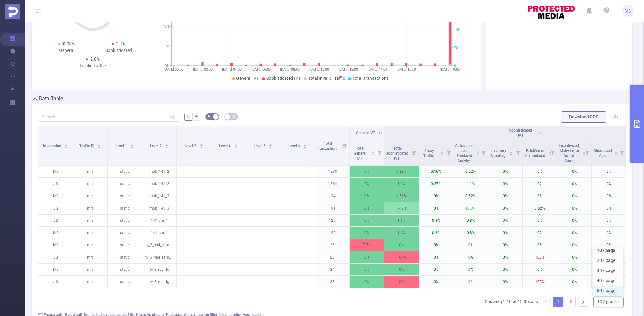 The image size is (644, 316). I want to click on div: General, so click(66, 50).